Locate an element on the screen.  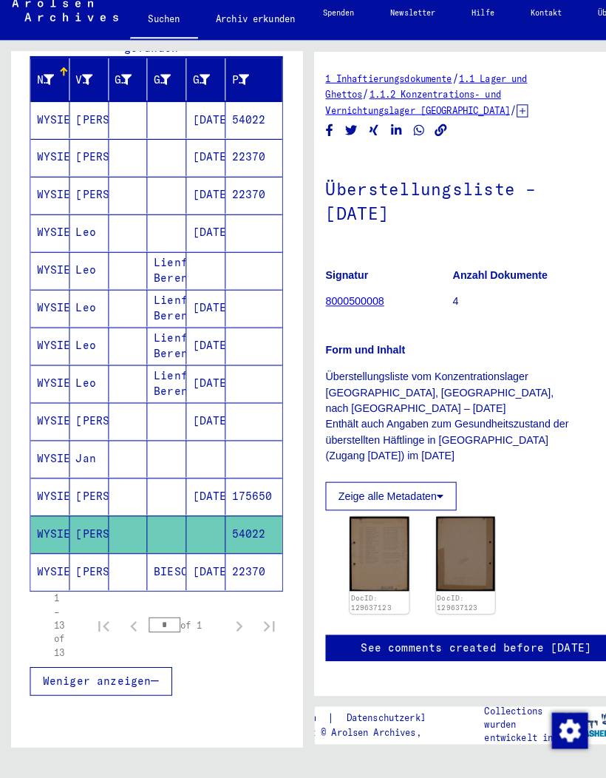
mat-header-cell: Geburt‏ is located at coordinates (164, 92).